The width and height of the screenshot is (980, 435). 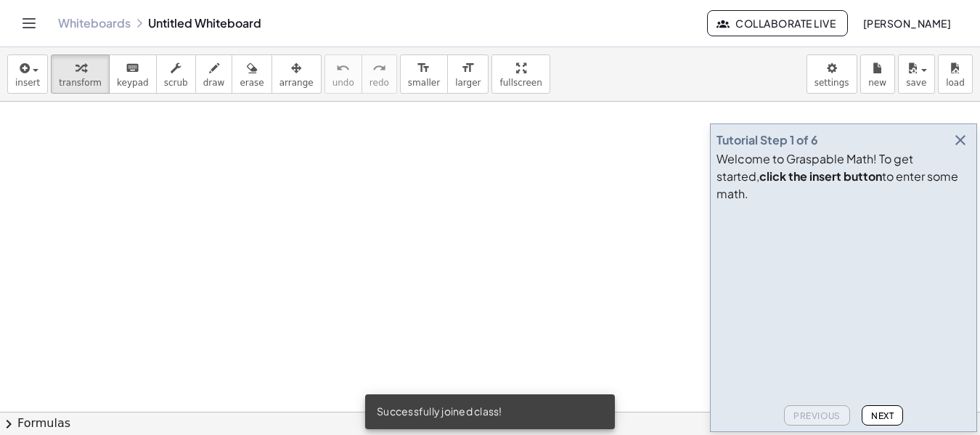 I want to click on span: smaller, so click(x=424, y=83).